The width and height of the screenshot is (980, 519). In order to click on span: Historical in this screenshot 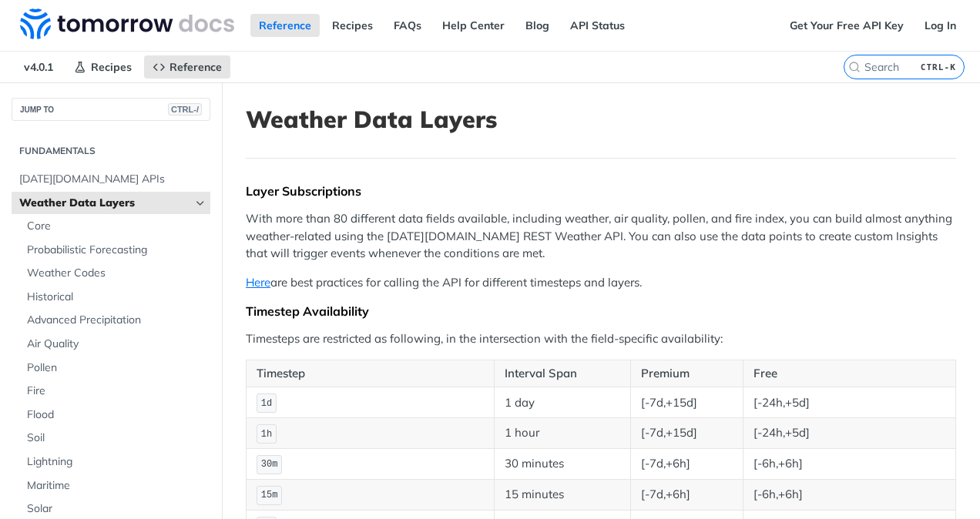, I will do `click(116, 297)`.